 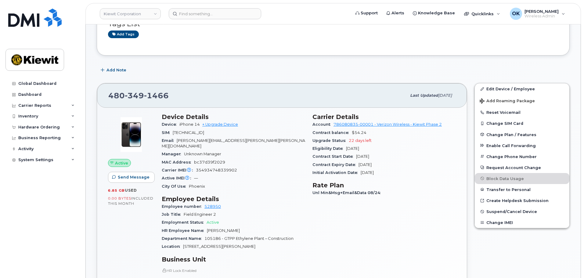 What do you see at coordinates (183, 238) in the screenshot?
I see `span: Department Name` at bounding box center [183, 238].